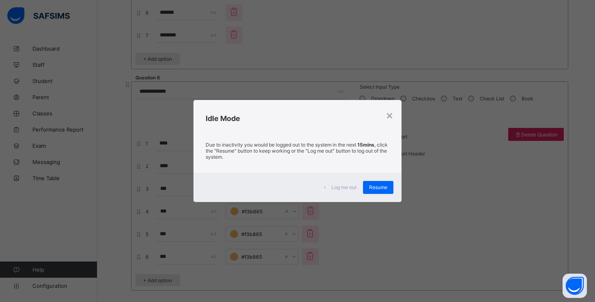  What do you see at coordinates (344, 187) in the screenshot?
I see `span: Log me out` at bounding box center [344, 187].